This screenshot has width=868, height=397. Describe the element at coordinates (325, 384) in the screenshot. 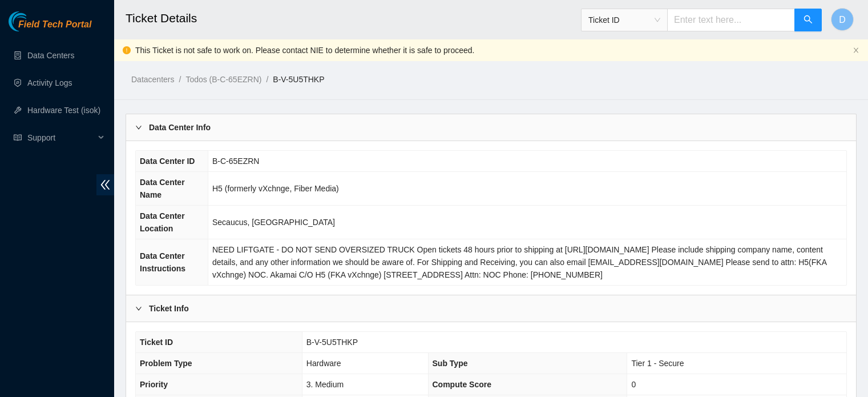

I see `span: 3. Medium` at that location.